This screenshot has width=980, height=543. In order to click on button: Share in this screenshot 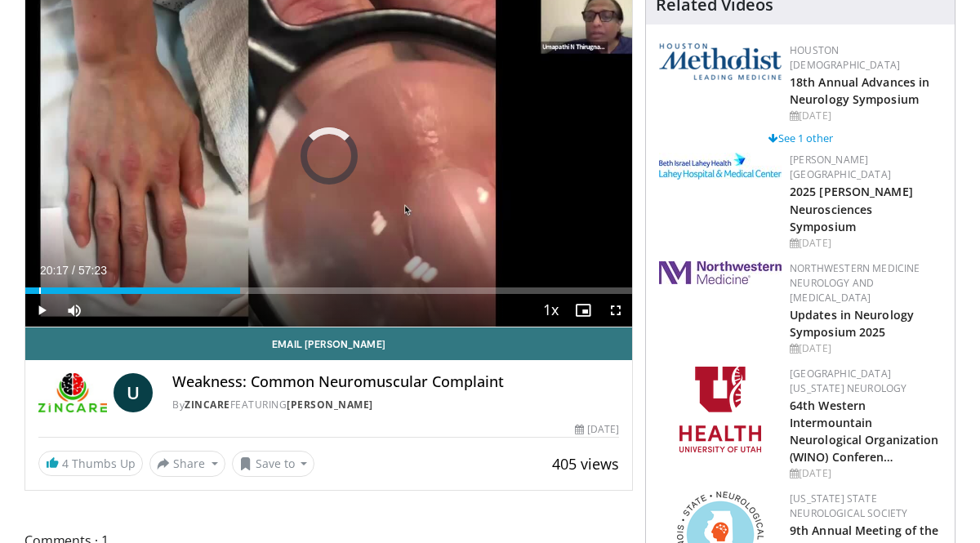, I will do `click(187, 464)`.